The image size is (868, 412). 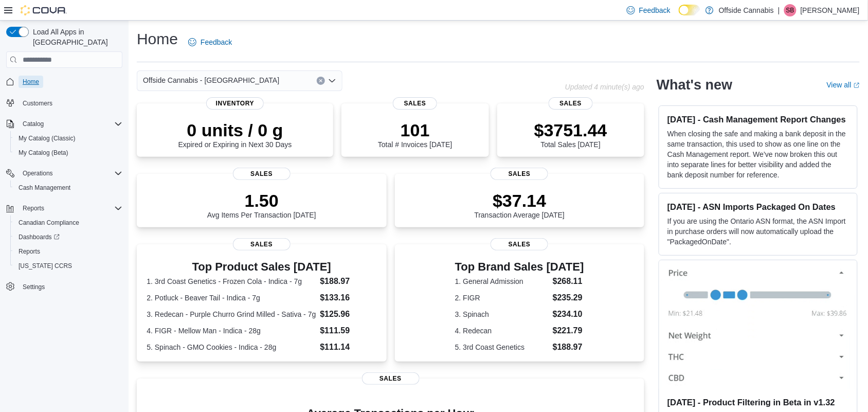 What do you see at coordinates (45, 188) in the screenshot?
I see `a: Cash Management` at bounding box center [45, 188].